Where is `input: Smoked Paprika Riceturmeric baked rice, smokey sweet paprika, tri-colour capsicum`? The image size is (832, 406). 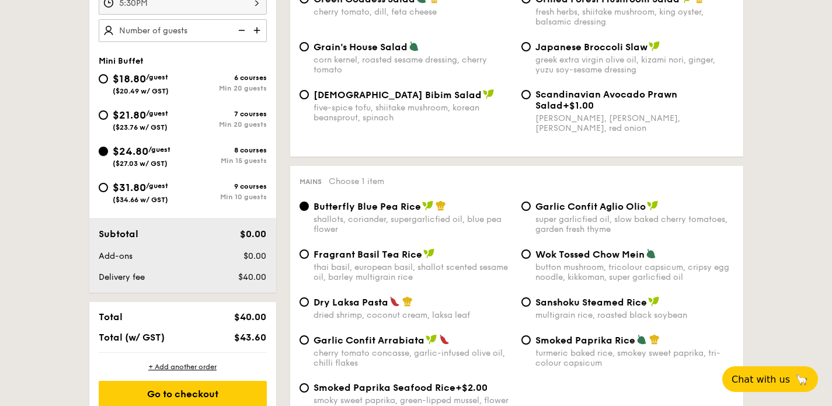
input: Smoked Paprika Riceturmeric baked rice, smokey sweet paprika, tri-colour capsicum is located at coordinates (526, 340).